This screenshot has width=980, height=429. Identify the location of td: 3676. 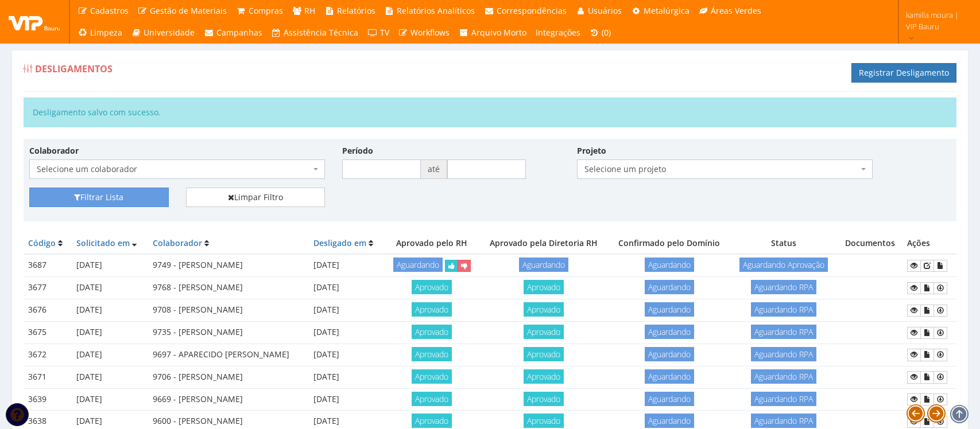
(48, 310).